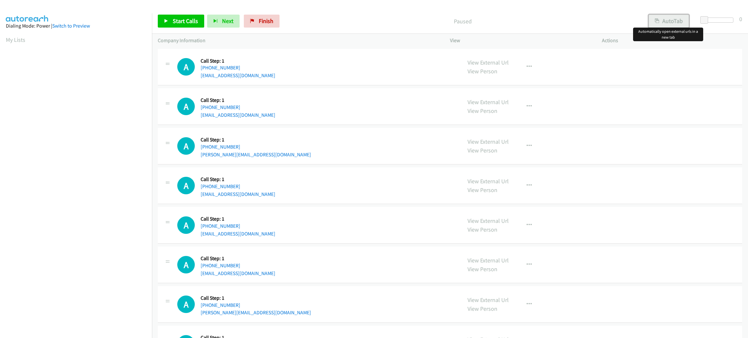  What do you see at coordinates (266, 21) in the screenshot?
I see `span: Finish` at bounding box center [266, 21].